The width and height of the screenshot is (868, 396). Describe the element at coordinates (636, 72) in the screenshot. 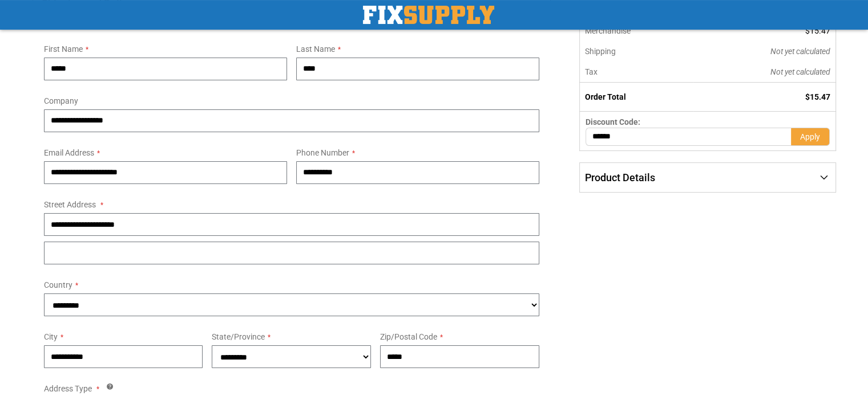

I see `th: Tax` at that location.